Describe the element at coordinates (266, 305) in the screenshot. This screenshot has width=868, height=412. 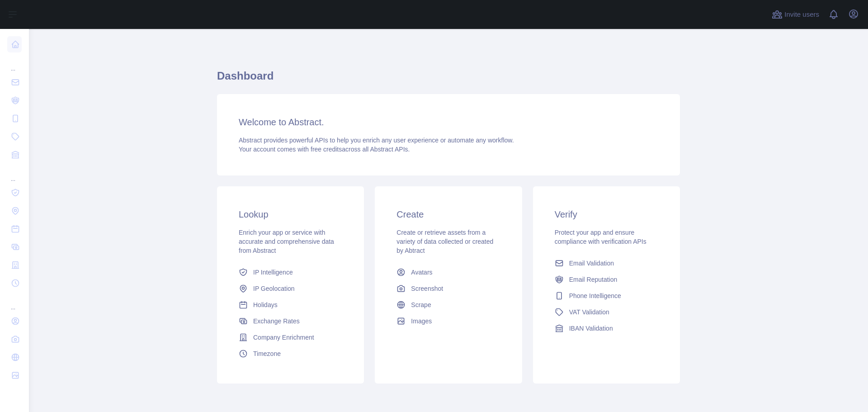
I see `span: Holidays` at that location.